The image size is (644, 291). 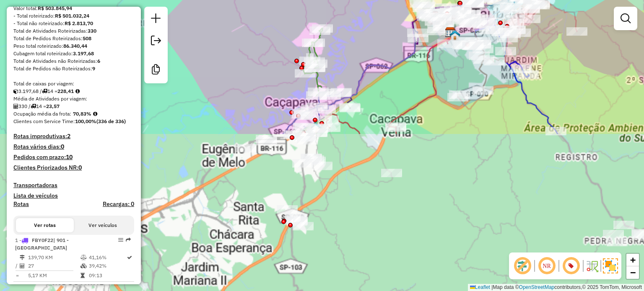 What do you see at coordinates (536, 287) in the screenshot?
I see `a: OpenStreetMap` at bounding box center [536, 287].